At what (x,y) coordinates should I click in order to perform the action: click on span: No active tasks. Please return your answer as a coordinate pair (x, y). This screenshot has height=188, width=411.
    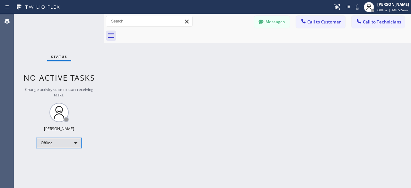
    Looking at the image, I should click on (59, 77).